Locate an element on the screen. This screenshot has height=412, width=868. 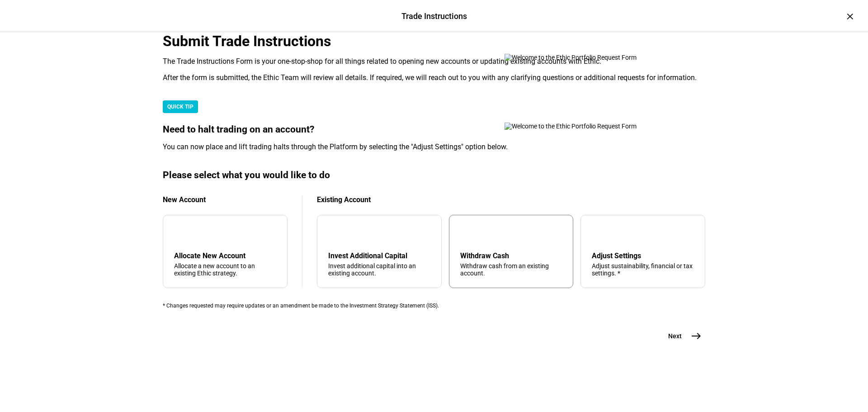
mat-icon: arrow_upward is located at coordinates (468, 234).